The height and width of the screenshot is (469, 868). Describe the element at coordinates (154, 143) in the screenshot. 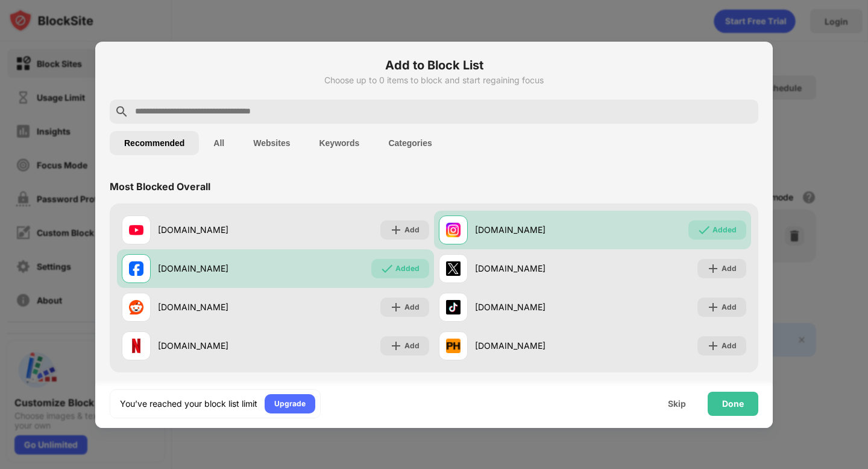

I see `button: Recommended` at that location.